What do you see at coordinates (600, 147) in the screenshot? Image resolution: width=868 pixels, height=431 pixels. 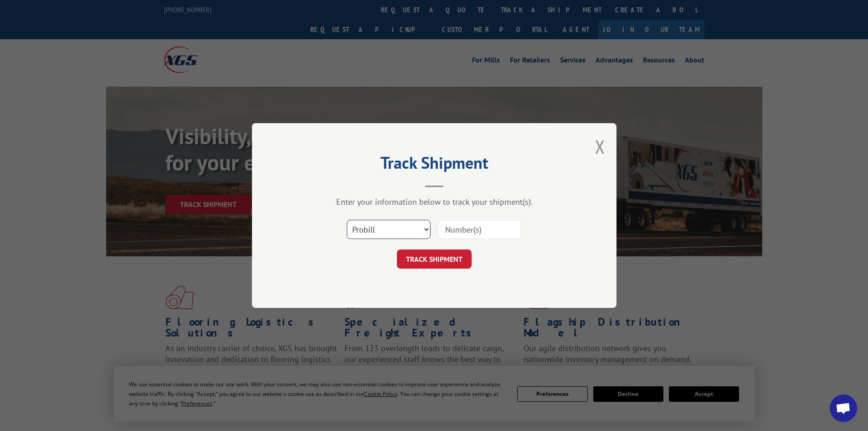 I see `button: Close modal` at bounding box center [600, 147].